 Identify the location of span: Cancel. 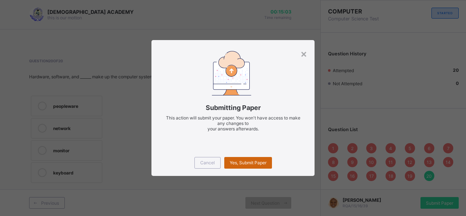
(208, 162).